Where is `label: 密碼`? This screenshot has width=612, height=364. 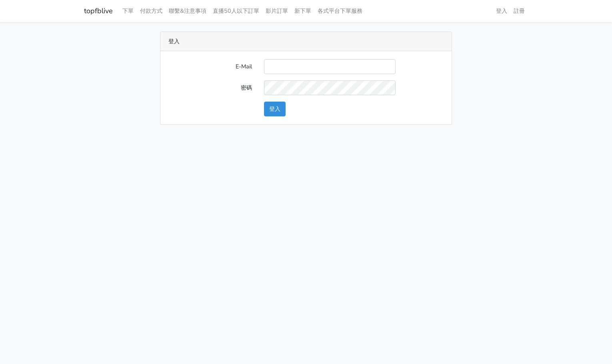
label: 密碼 is located at coordinates (210, 88).